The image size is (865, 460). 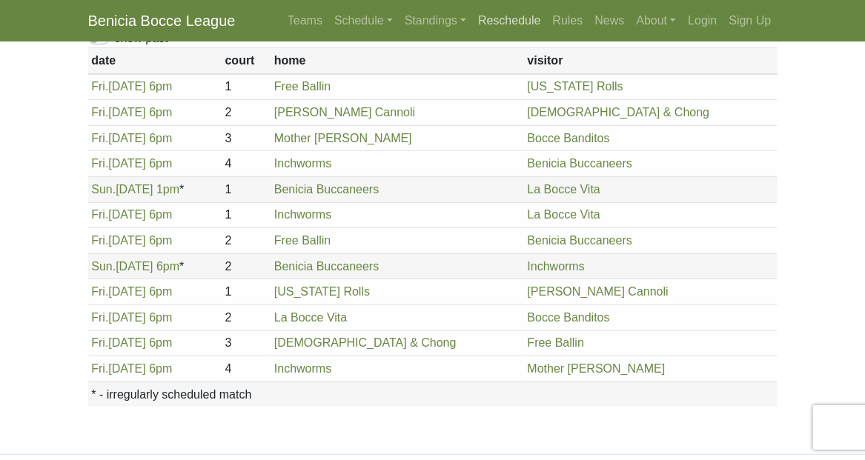 I want to click on a: Login, so click(x=702, y=21).